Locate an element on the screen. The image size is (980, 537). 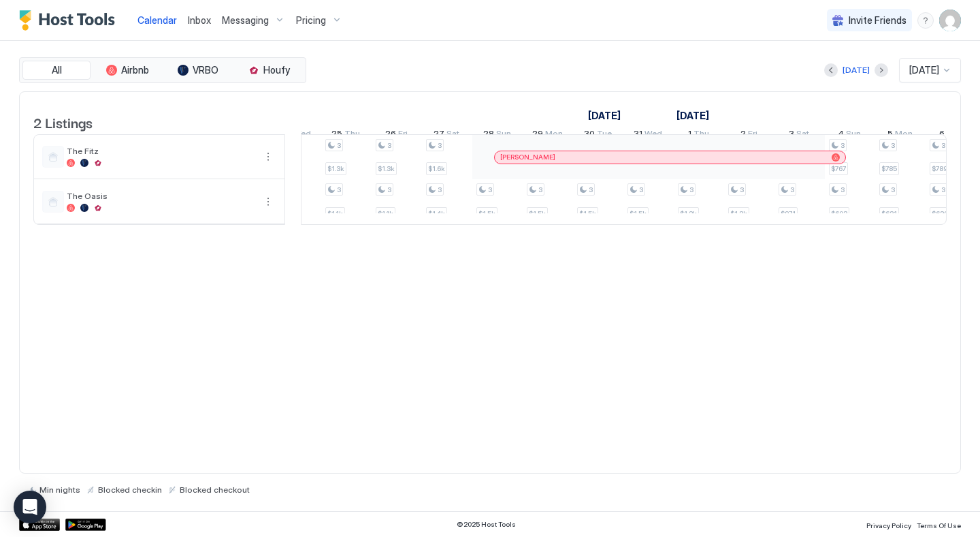
a: Terms Of Use is located at coordinates (938, 524).